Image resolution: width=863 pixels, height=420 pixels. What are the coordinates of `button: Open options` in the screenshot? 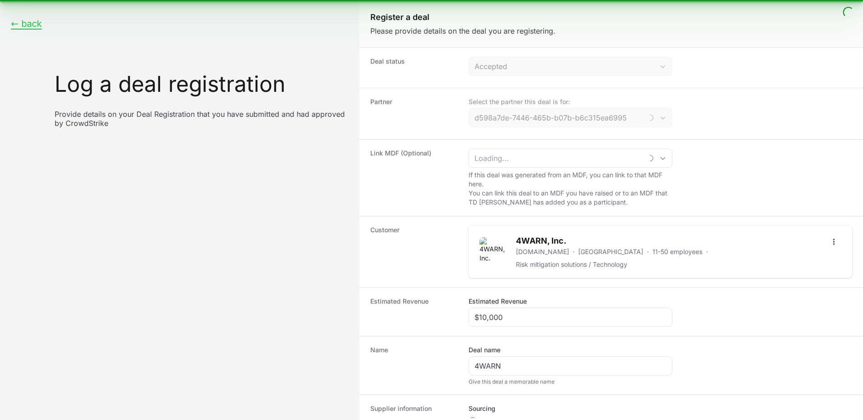 It's located at (834, 242).